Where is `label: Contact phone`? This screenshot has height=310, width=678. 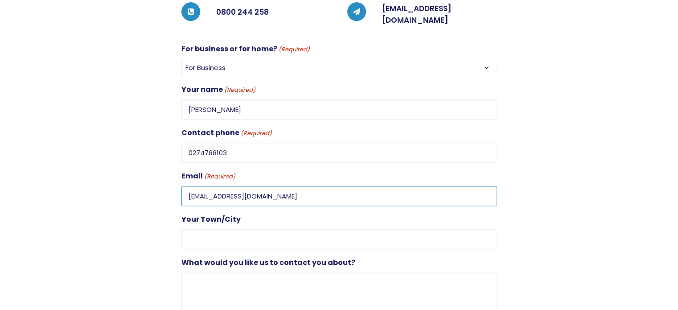
label: Contact phone is located at coordinates (226, 133).